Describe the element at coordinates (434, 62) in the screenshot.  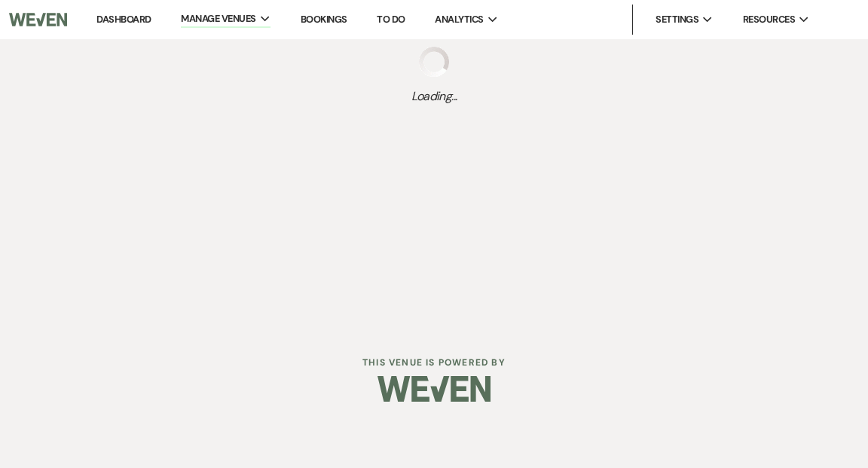
I see `img: loading spinner` at that location.